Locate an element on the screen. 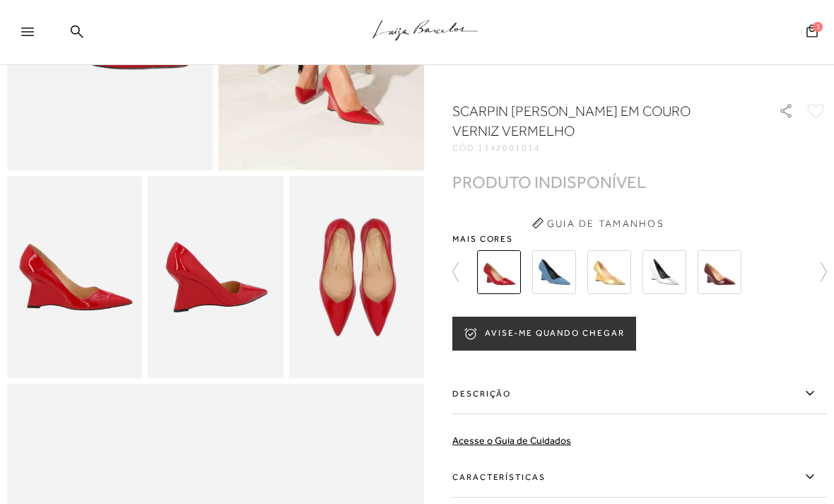 The image size is (834, 504). span: 1 is located at coordinates (818, 27).